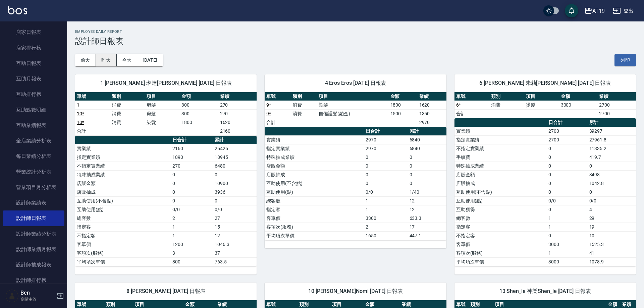  Describe the element at coordinates (127, 60) in the screenshot. I see `button: 今天` at that location.